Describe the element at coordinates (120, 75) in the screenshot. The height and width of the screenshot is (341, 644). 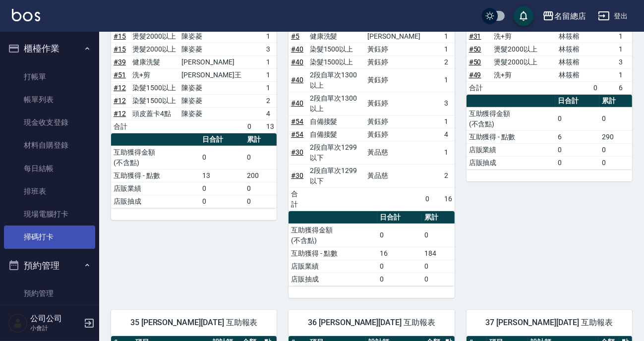
I see `a: #51` at that location.